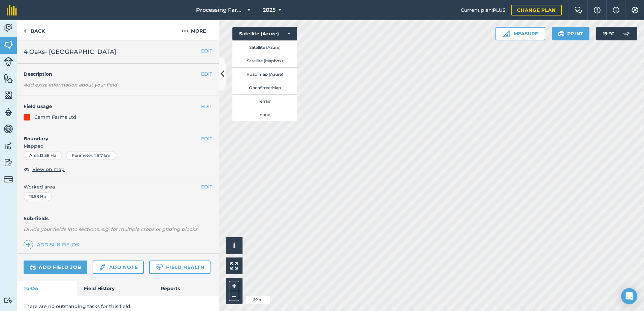  What do you see at coordinates (119, 267) in the screenshot?
I see `a: Add note` at bounding box center [119, 267].